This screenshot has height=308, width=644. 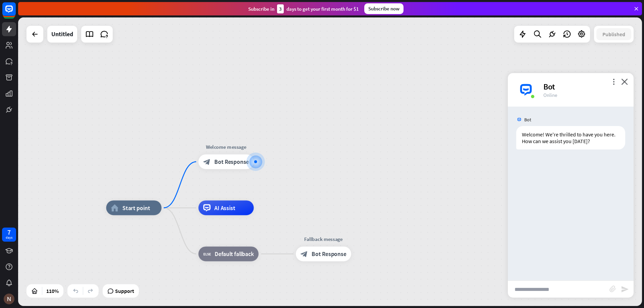 I want to click on i: block_fallback, so click(x=207, y=254).